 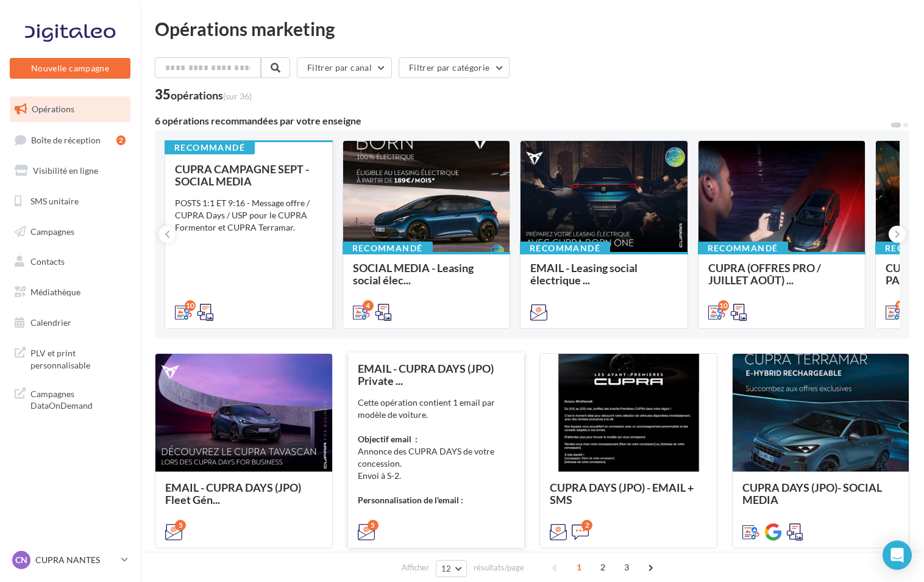 What do you see at coordinates (425, 374) in the screenshot?
I see `span: EMAIL - CUPRA DAYS (JPO) Private ...` at bounding box center [425, 374].